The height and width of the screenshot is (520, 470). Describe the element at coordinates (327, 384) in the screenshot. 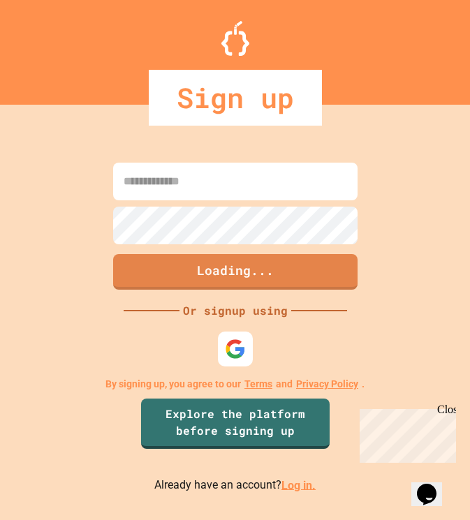

I see `a: Privacy Policy` at that location.